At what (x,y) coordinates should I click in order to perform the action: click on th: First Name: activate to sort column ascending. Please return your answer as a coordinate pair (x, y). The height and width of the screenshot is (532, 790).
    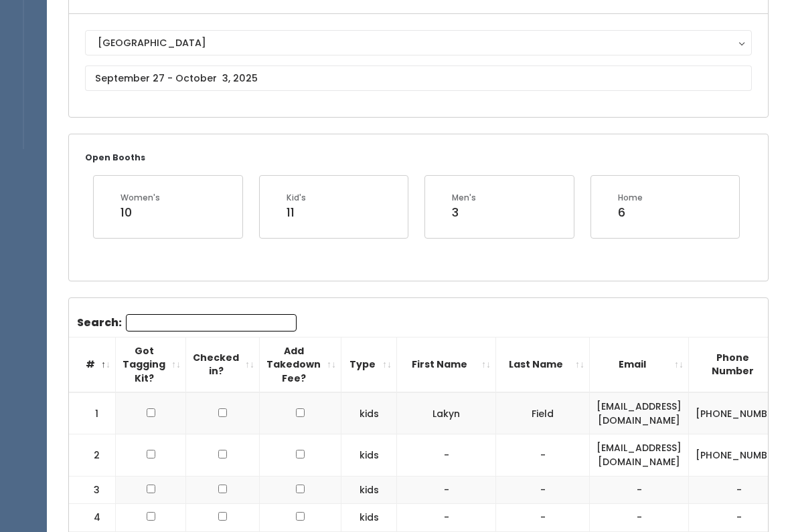
    Looking at the image, I should click on (446, 365).